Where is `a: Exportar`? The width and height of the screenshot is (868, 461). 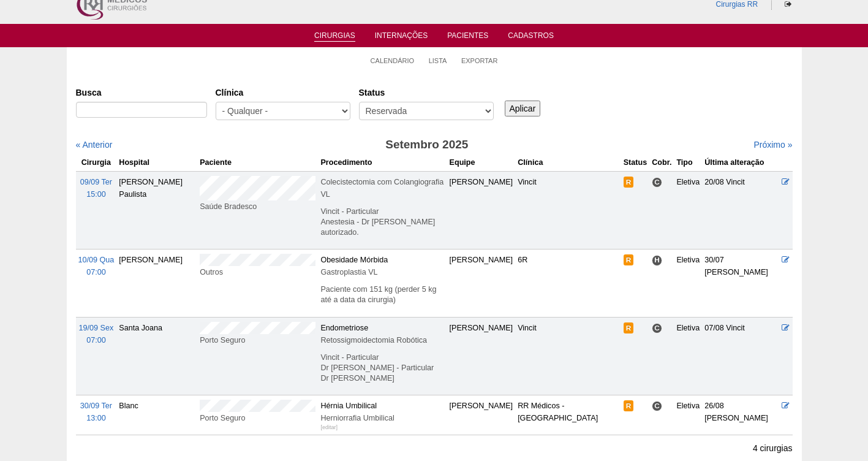
a: Exportar is located at coordinates (480, 61).